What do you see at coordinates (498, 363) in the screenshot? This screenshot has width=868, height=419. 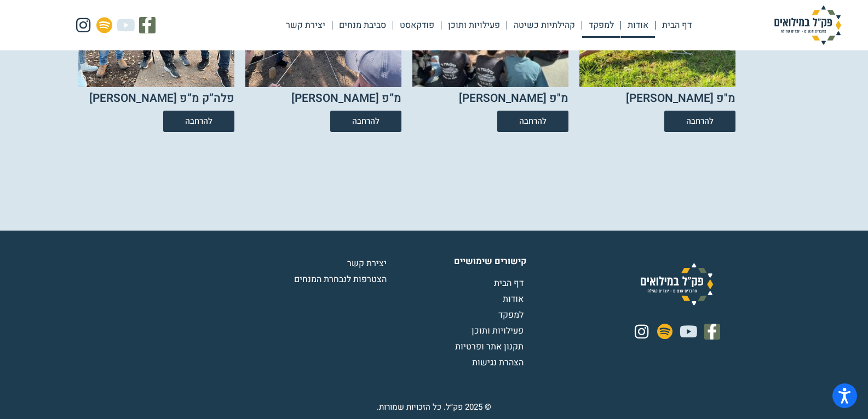 I see `span: הצהרת נגישות` at bounding box center [498, 363].